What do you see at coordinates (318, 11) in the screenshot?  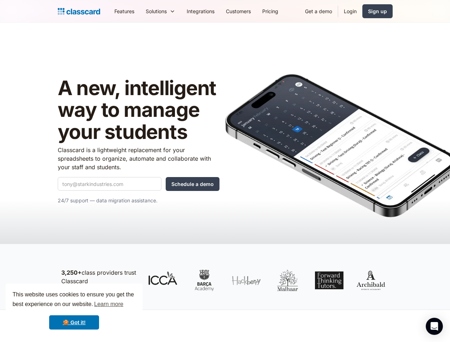 I see `a: Get a demo` at bounding box center [318, 11].